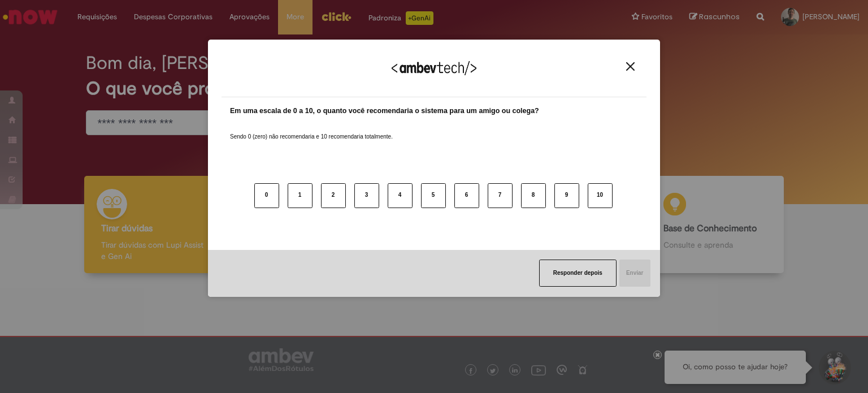 Image resolution: width=868 pixels, height=393 pixels. Describe the element at coordinates (434, 68) in the screenshot. I see `img: Logo Ambevtech` at that location.